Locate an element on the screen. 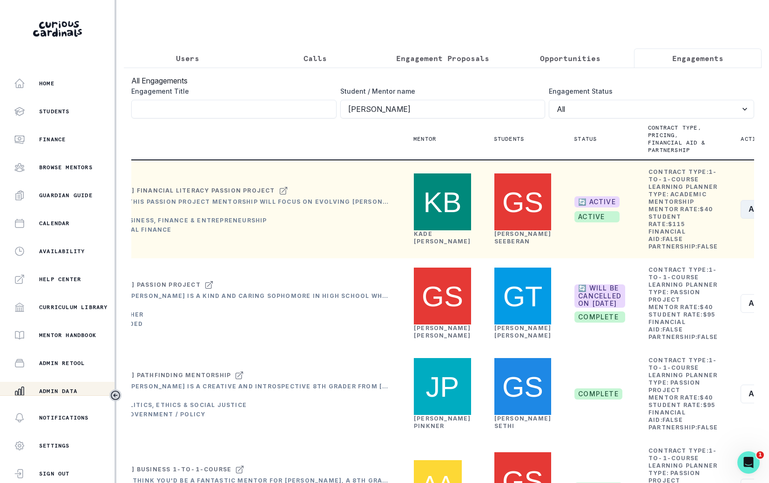 The height and width of the screenshot is (483, 769). p: Availability is located at coordinates (62, 251).